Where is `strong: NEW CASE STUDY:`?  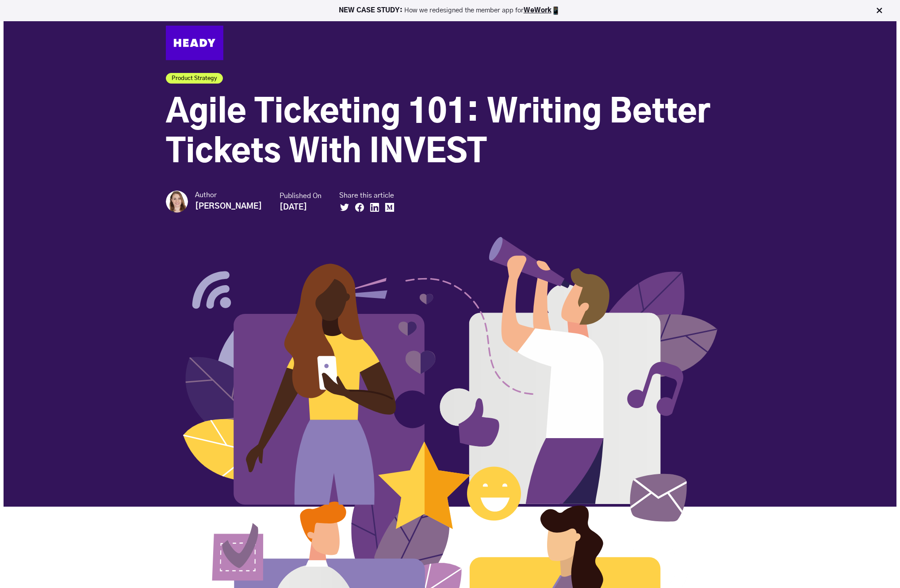
strong: NEW CASE STUDY: is located at coordinates (372, 10).